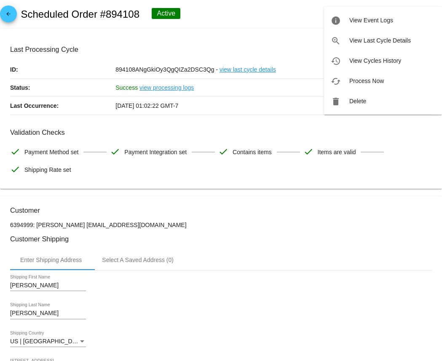  Describe the element at coordinates (336, 102) in the screenshot. I see `mat-icon: delete` at that location.